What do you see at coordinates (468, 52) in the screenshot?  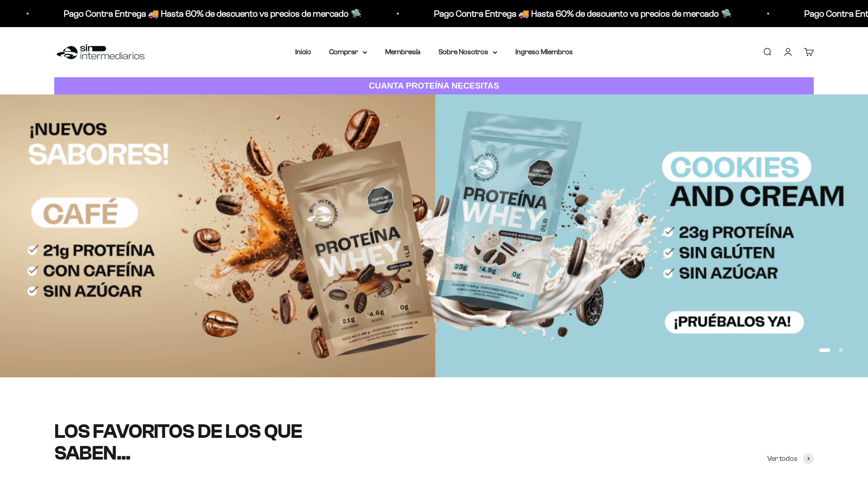 I see `summary: Sobre Nosotros` at bounding box center [468, 52].